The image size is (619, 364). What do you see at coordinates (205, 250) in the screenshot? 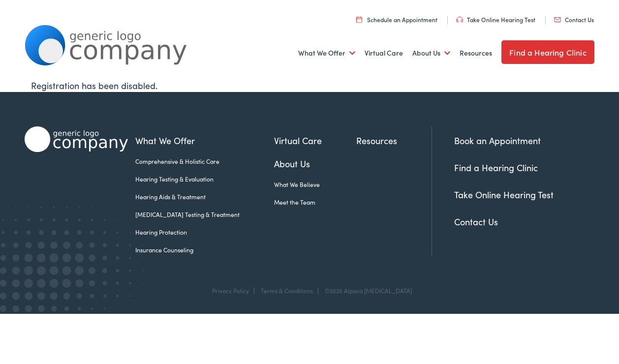
I see `a: Insurance Counseling` at bounding box center [205, 250].